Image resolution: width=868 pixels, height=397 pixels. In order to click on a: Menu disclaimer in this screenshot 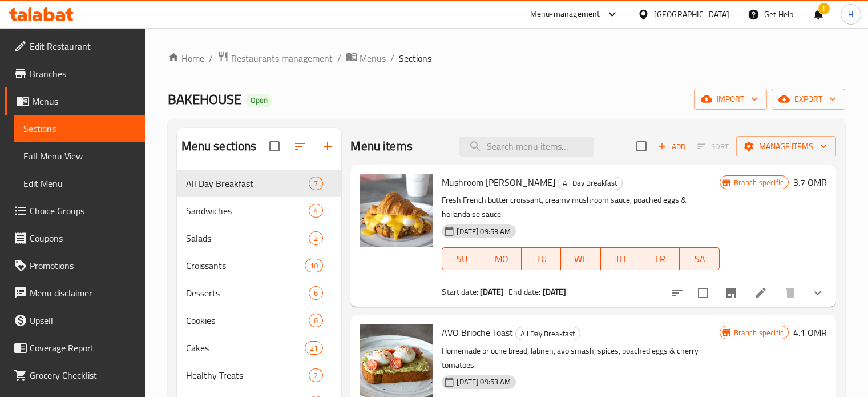, I will do `click(75, 293)`.